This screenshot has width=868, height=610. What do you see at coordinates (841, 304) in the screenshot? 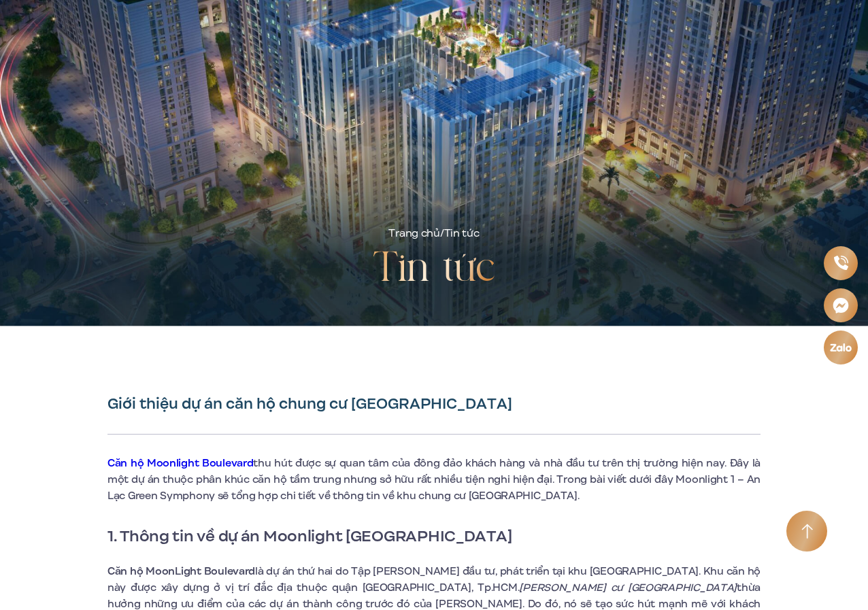
I see `img: Messenger icon` at bounding box center [841, 304].